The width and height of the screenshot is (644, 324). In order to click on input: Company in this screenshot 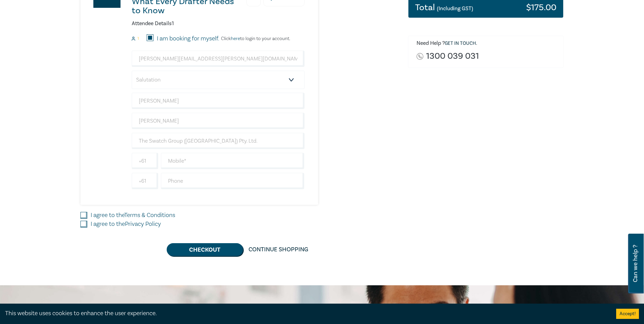, I will do `click(218, 141)`.